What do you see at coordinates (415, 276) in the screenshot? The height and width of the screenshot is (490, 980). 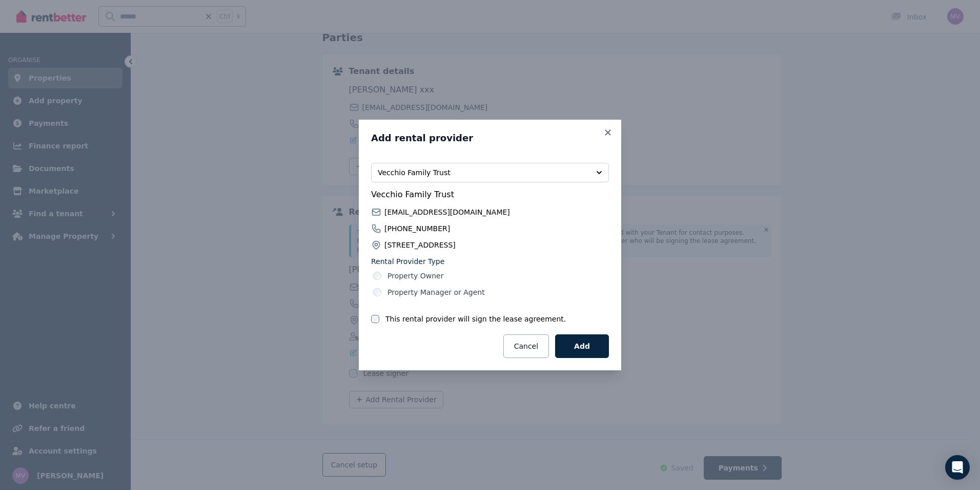 I see `label: Property Owner` at bounding box center [415, 276].